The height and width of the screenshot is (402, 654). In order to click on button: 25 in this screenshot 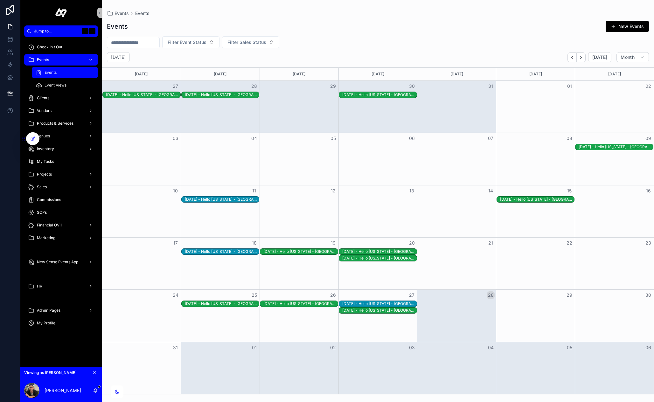, I will do `click(254, 295)`.